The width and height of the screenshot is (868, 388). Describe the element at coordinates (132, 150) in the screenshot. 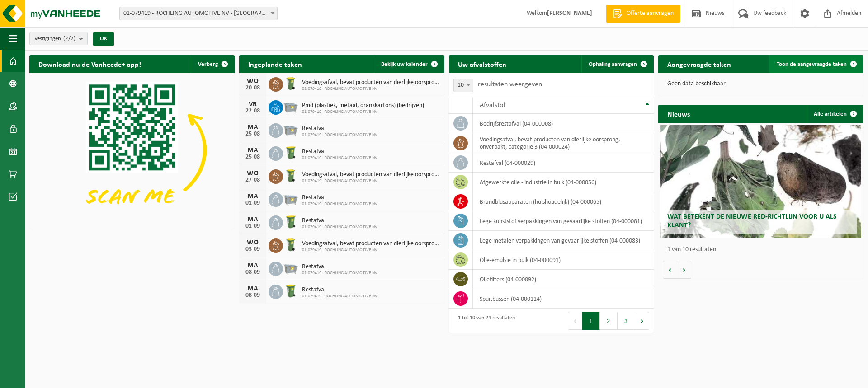

I see `img: Download de VHEPlus App` at that location.